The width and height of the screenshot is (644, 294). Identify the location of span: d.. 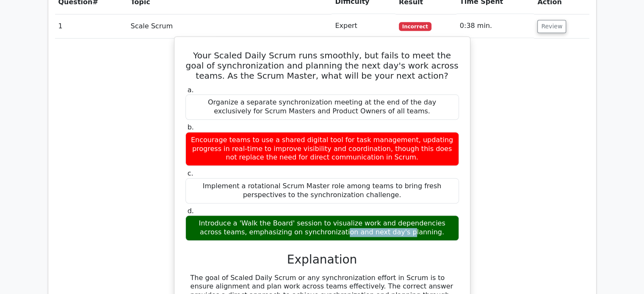
(191, 211).